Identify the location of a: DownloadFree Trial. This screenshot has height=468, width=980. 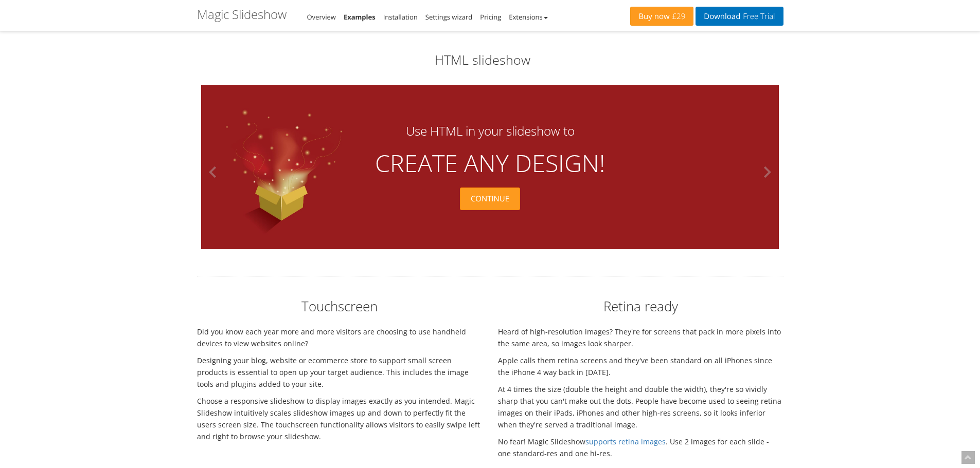
(740, 16).